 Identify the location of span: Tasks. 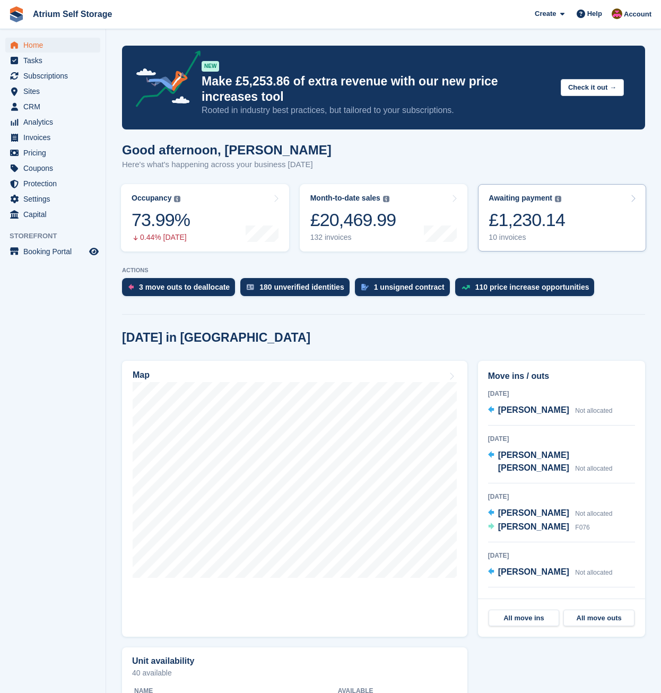
(55, 60).